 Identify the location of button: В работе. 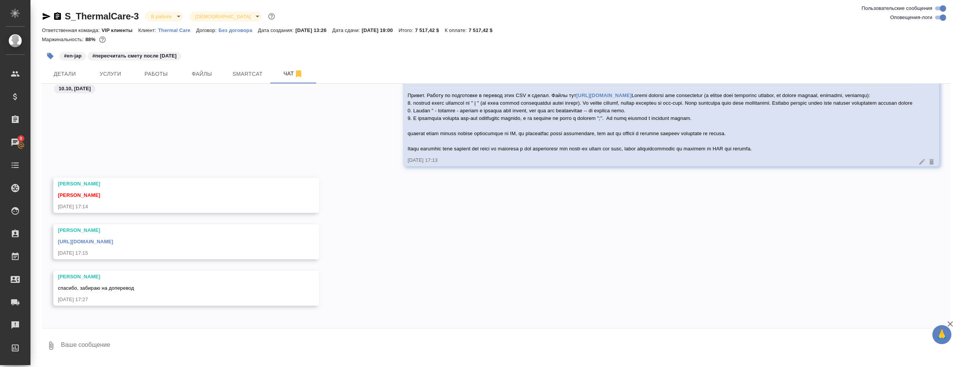
(161, 16).